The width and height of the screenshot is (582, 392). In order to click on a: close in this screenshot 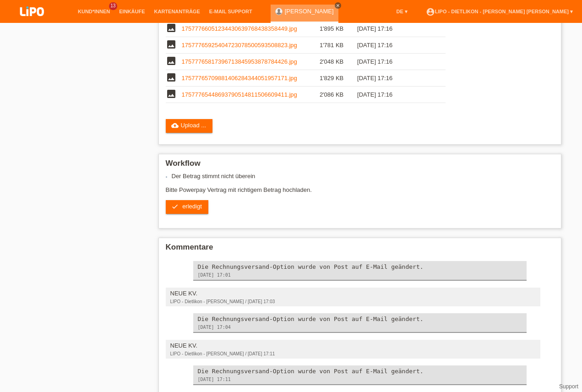, I will do `click(338, 5)`.